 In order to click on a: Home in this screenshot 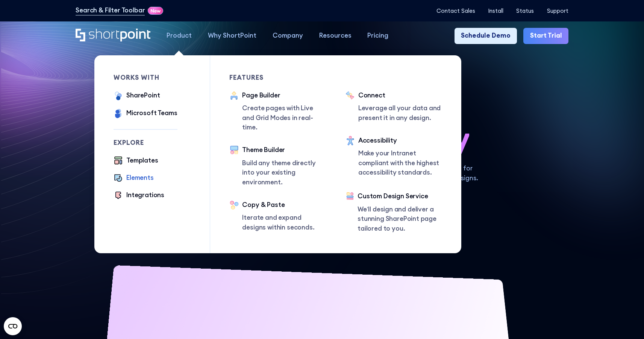, I will do `click(113, 35)`.